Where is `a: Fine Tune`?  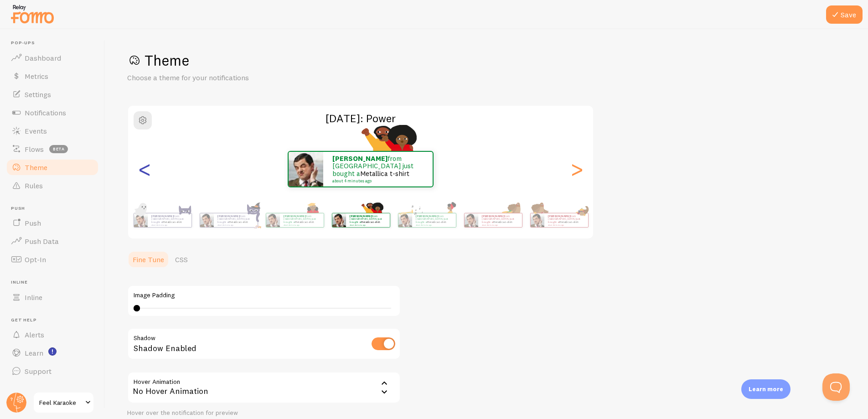
a: Fine Tune is located at coordinates (148, 260).